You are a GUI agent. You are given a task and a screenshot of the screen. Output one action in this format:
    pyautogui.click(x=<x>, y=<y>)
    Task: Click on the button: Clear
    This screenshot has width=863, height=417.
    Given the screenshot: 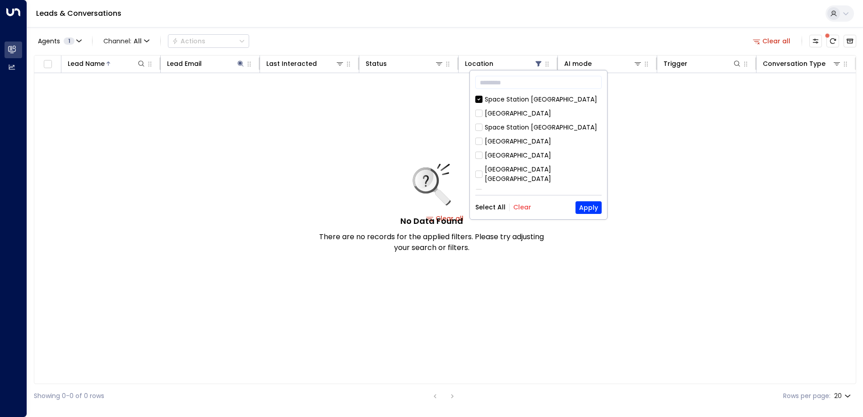 What is the action you would take?
    pyautogui.click(x=522, y=207)
    